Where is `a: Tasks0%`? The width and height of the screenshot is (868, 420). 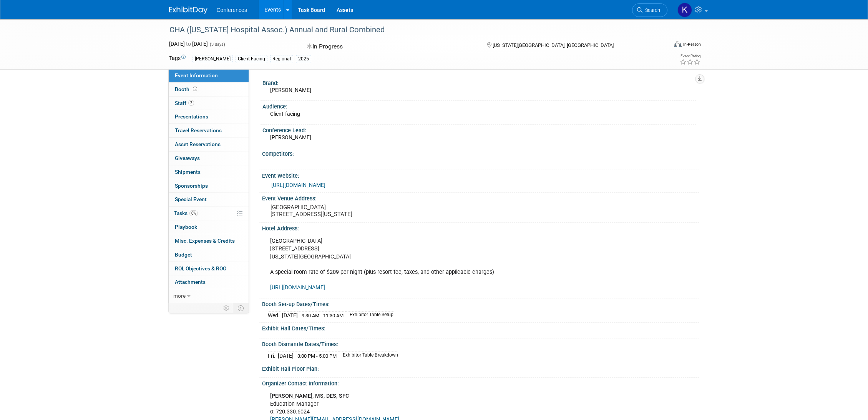 a: Tasks0% is located at coordinates (209, 213).